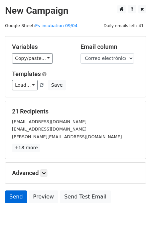 The height and width of the screenshot is (243, 151). Describe the element at coordinates (76, 11) in the screenshot. I see `h2: New Campaign` at that location.